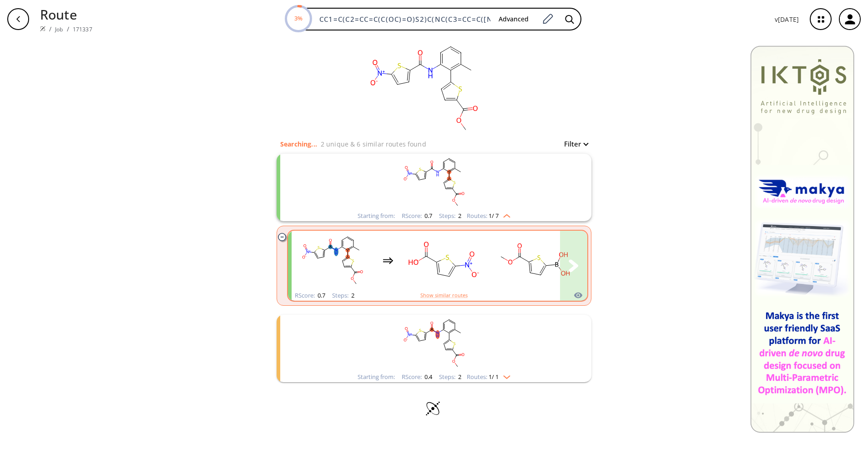 The height and width of the screenshot is (460, 868). What do you see at coordinates (574, 144) in the screenshot?
I see `button: Filter` at bounding box center [574, 144].